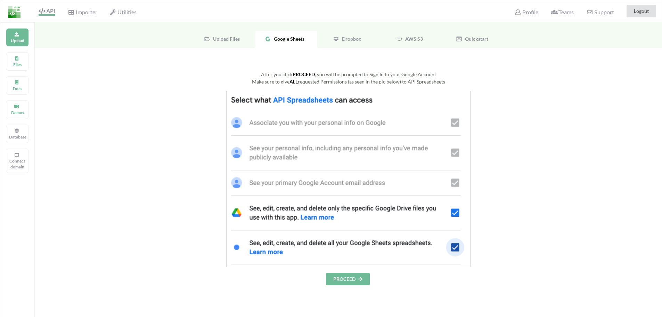  Describe the element at coordinates (288, 39) in the screenshot. I see `span: Google Sheets` at that location.